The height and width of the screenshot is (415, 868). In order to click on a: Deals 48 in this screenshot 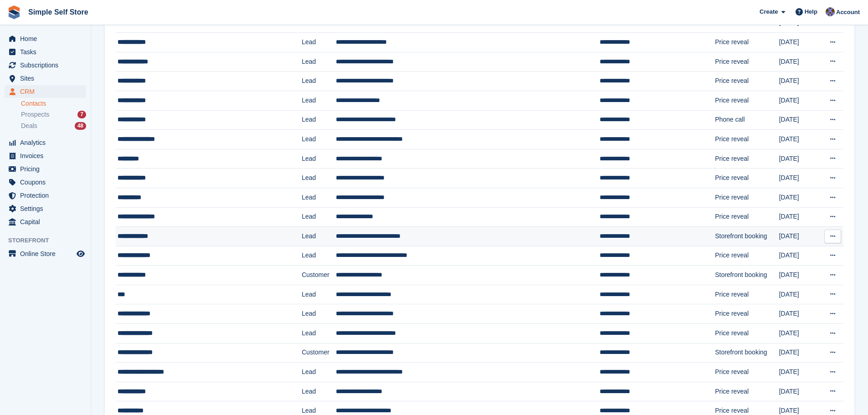, I will do `click(53, 126)`.